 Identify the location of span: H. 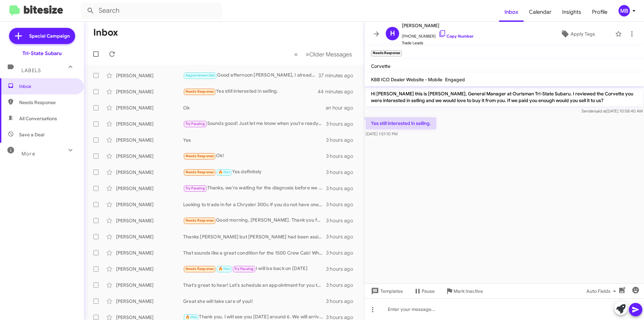
(393, 34).